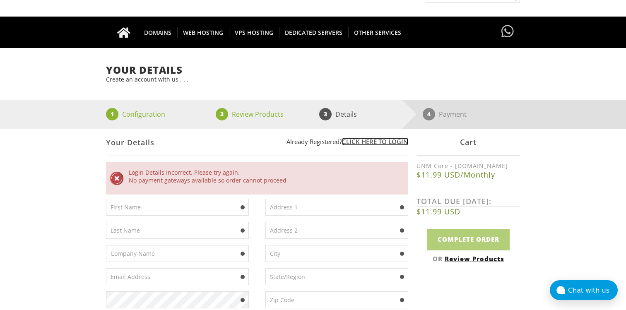  Describe the element at coordinates (346, 114) in the screenshot. I see `p: Details` at that location.